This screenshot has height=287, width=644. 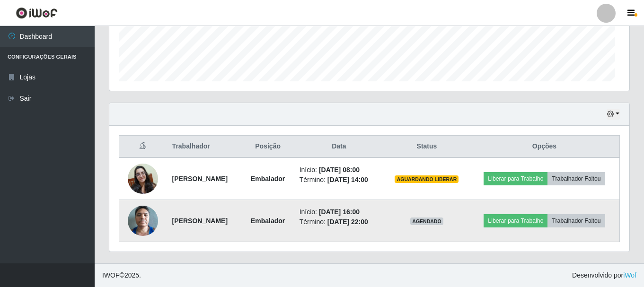 I want to click on th: Data, so click(x=339, y=146).